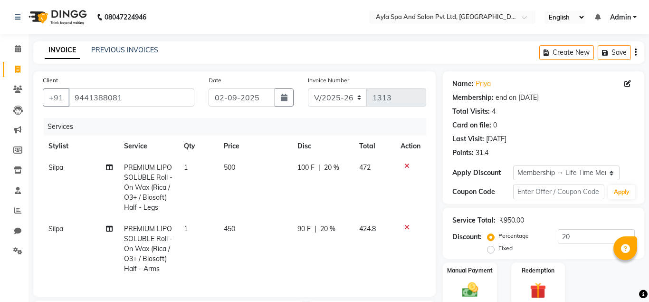 The height and width of the screenshot is (302, 649). What do you see at coordinates (470, 289) in the screenshot?
I see `img: _cash.svg` at bounding box center [470, 289].